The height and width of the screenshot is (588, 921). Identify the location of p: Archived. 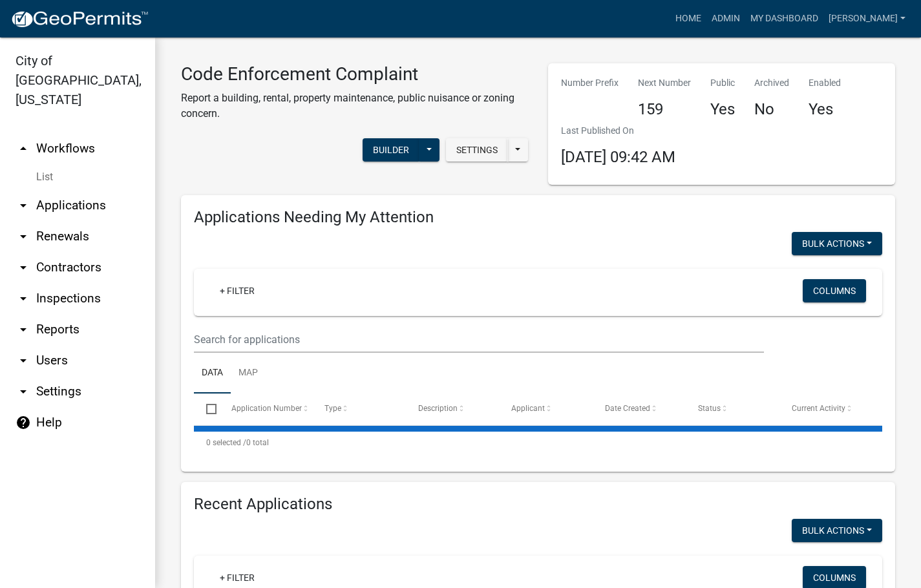
(772, 83).